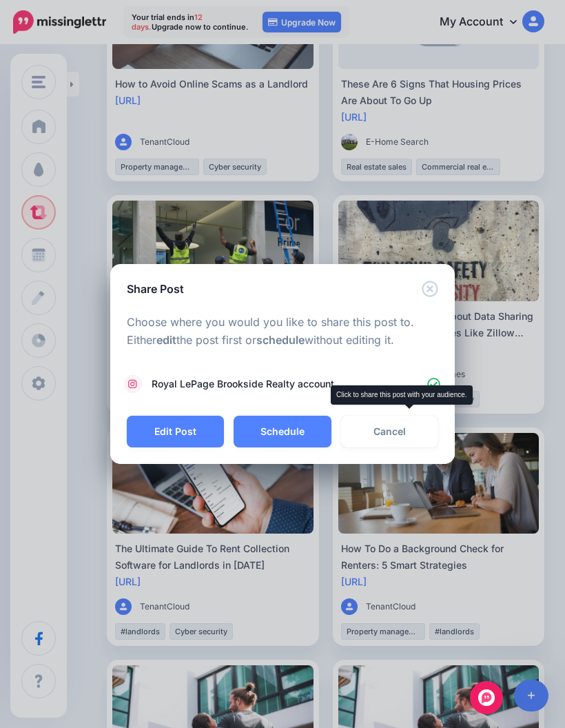 This screenshot has width=565, height=728. I want to click on span: Royal LePage Brookside Realty account, so click(290, 384).